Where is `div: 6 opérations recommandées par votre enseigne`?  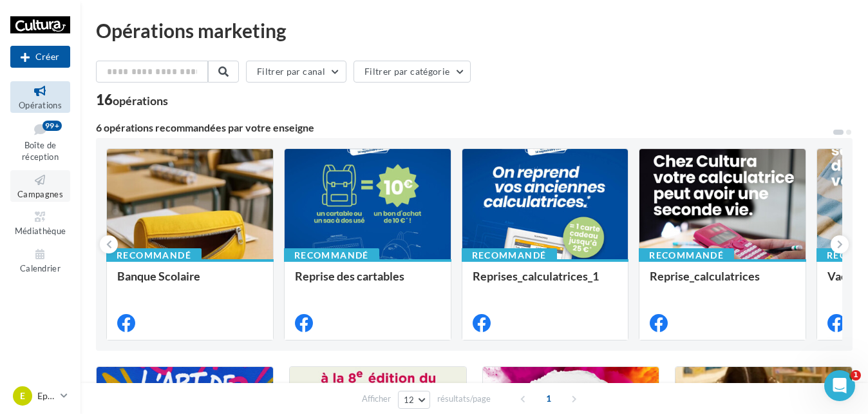
div: 6 opérations recommandées par votre enseigne is located at coordinates (464, 127).